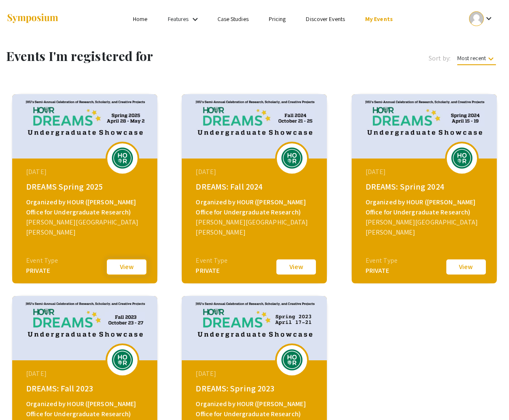 The width and height of the screenshot is (509, 420). What do you see at coordinates (477, 60) in the screenshot?
I see `span: Most recent` at bounding box center [477, 60].